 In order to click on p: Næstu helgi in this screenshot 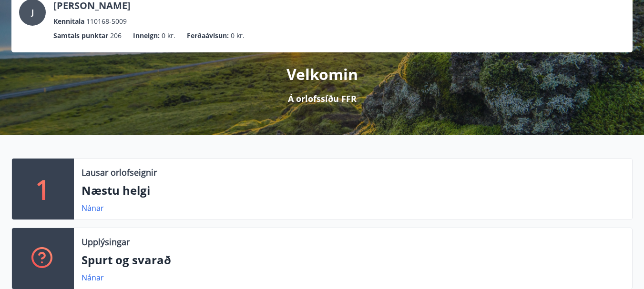, I will do `click(353, 191)`.